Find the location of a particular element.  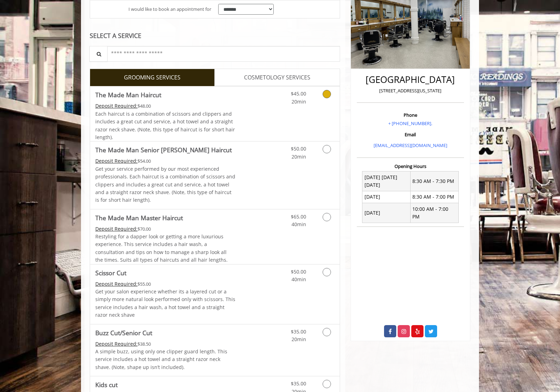

span: I would like to book an appointment for is located at coordinates (169, 9).